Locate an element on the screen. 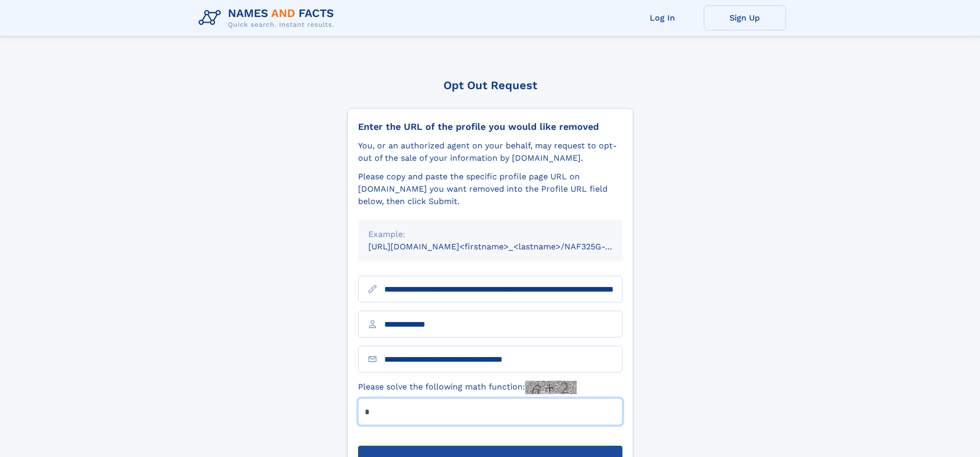 The width and height of the screenshot is (980, 457). label: Please solve the following math function: is located at coordinates (467, 387).